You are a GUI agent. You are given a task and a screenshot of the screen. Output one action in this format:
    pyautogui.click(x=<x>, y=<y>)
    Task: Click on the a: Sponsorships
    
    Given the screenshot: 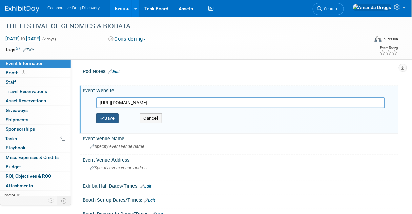 What is the action you would take?
    pyautogui.click(x=36, y=129)
    